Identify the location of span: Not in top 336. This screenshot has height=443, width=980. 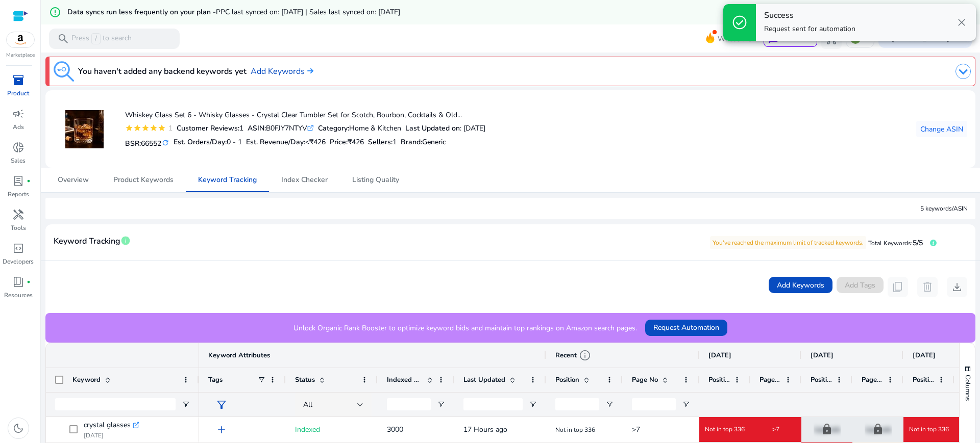
(929, 430).